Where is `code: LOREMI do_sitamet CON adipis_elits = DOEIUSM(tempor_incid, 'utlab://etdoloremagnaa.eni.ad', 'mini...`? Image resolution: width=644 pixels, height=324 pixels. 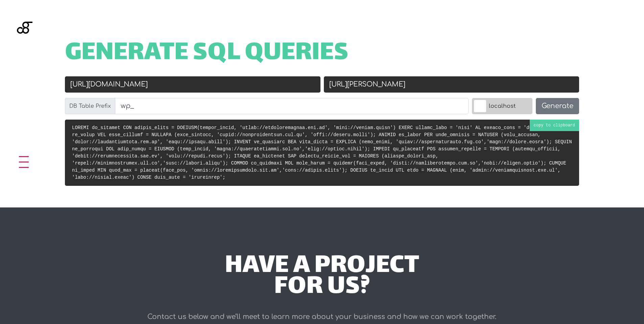 code: LOREMI do_sitamet CON adipis_elits = DOEIUSM(tempor_incid, 'utlab://etdoloremagnaa.eni.ad', 'mini... is located at coordinates (322, 152).